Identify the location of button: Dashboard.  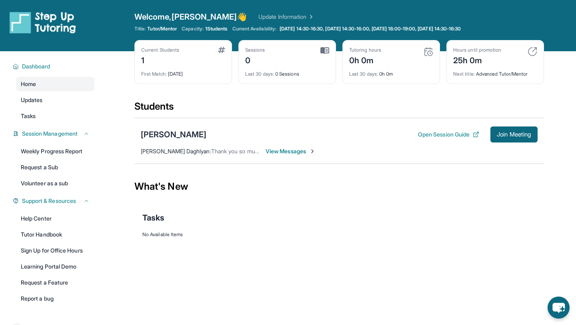
(54, 66).